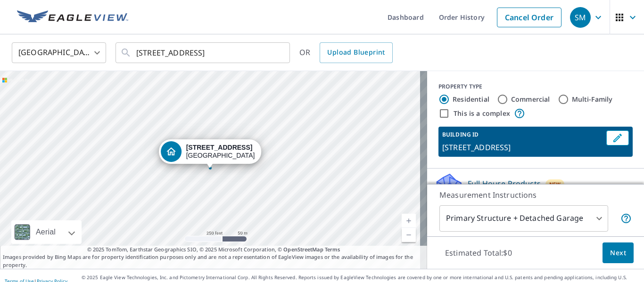  Describe the element at coordinates (471, 99) in the screenshot. I see `label: Residential` at that location.